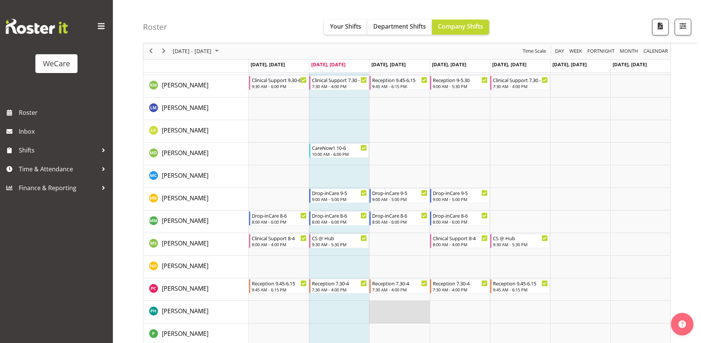  What do you see at coordinates (399, 26) in the screenshot?
I see `span: Department Shifts` at bounding box center [399, 26].